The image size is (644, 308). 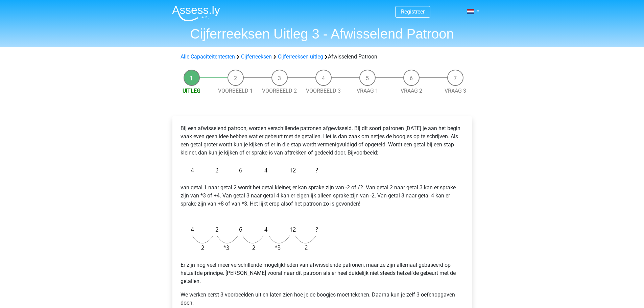 What do you see at coordinates (322, 200) in the screenshot?
I see `p: van getal 1 naar getal 2 wordt het getal kleiner, er kan sprake zijn van -2 of /2. Van getal 2 na...` at bounding box center [322, 200].